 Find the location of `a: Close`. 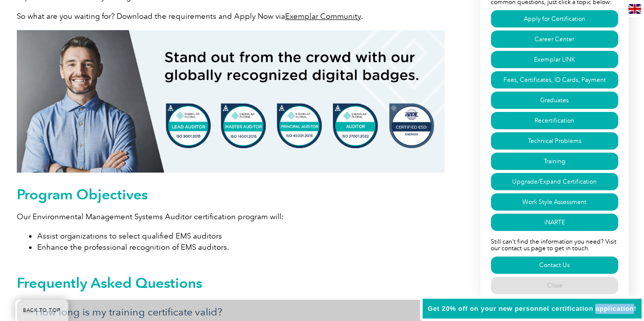

a: Close is located at coordinates (554, 285).